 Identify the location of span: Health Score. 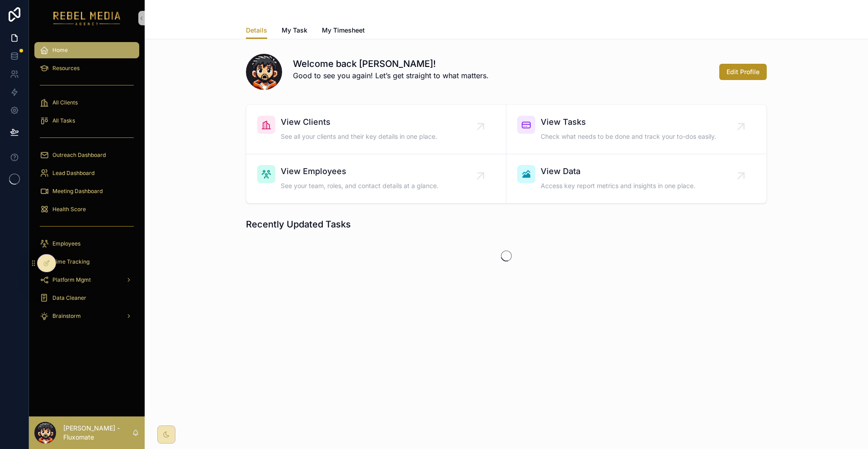
(69, 210).